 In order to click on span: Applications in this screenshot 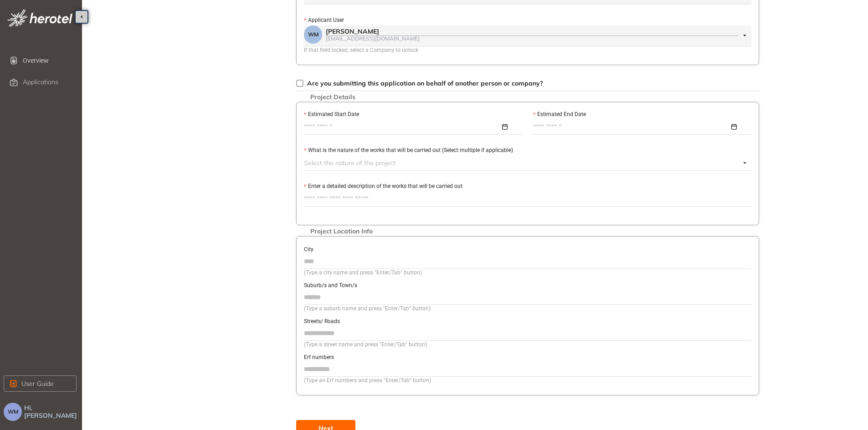, I will do `click(40, 82)`.